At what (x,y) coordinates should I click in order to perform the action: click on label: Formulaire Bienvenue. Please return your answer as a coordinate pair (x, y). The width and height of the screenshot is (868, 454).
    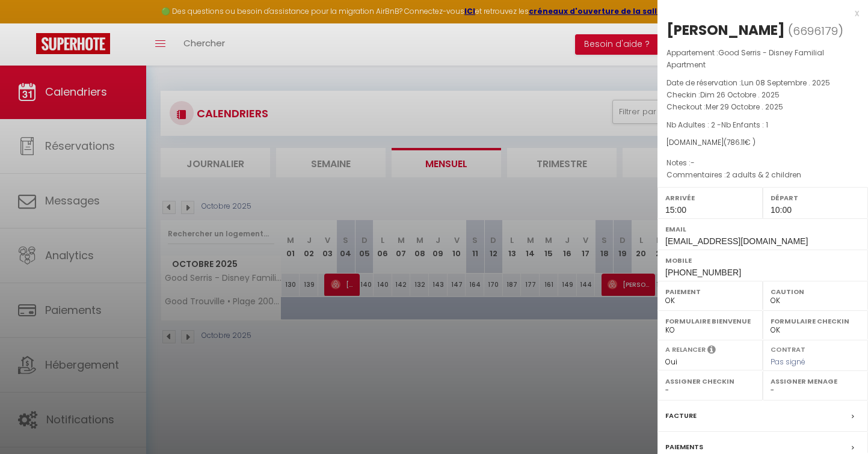
    Looking at the image, I should click on (709, 321).